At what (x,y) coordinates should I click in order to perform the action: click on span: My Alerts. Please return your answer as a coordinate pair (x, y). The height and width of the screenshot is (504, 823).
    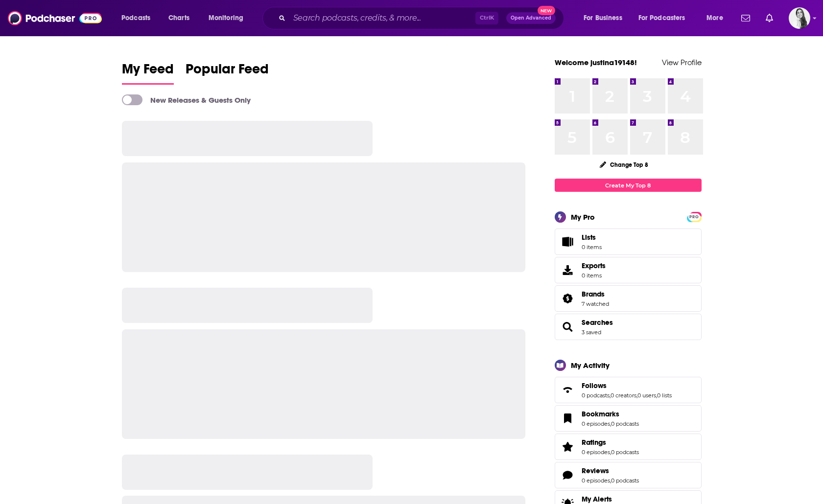
    Looking at the image, I should click on (596, 499).